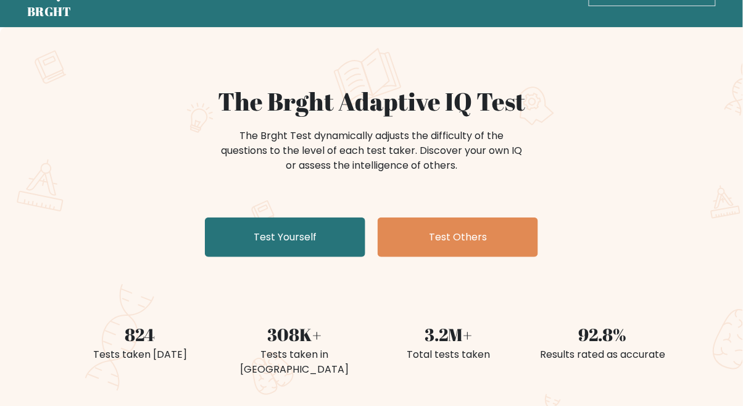  What do you see at coordinates (458, 237) in the screenshot?
I see `a: Test Others` at bounding box center [458, 237].